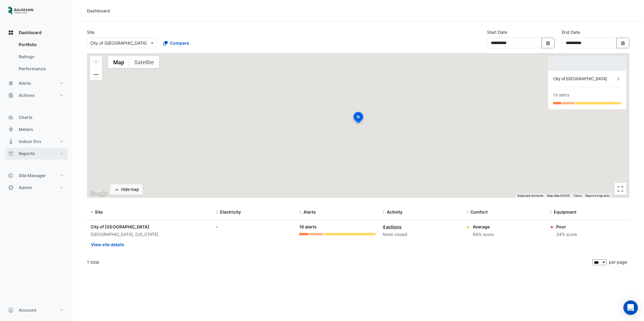 Image resolution: width=644 pixels, height=321 pixels. What do you see at coordinates (577, 195) in the screenshot?
I see `a: Terms` at bounding box center [577, 195].